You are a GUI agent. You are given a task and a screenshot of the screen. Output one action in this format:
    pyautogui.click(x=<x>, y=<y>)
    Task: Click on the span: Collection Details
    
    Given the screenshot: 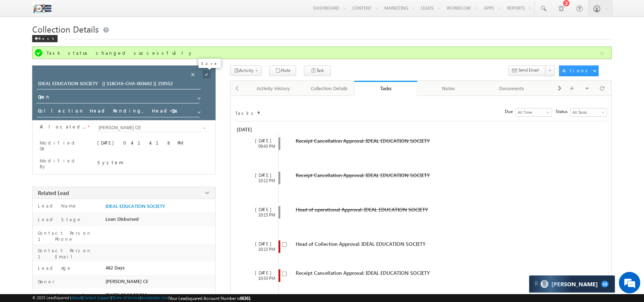 What is the action you would take?
    pyautogui.click(x=65, y=29)
    